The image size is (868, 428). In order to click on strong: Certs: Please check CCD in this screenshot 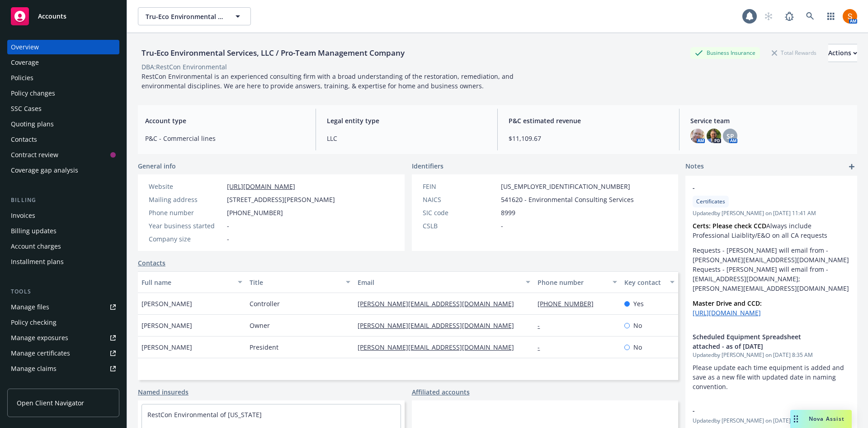, I will do `click(729, 226)`.